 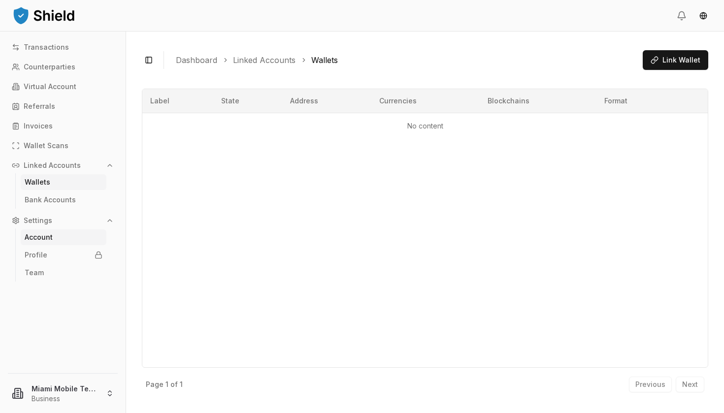 I want to click on a: Dashboard, so click(x=197, y=60).